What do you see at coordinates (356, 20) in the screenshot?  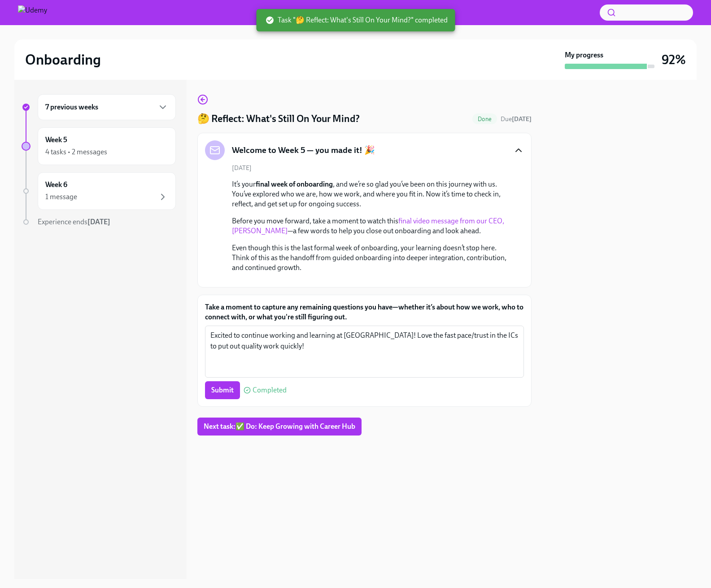 I see `span: Task "🤔 Reflect: What's Still On Your Mind?" completed` at bounding box center [356, 20].